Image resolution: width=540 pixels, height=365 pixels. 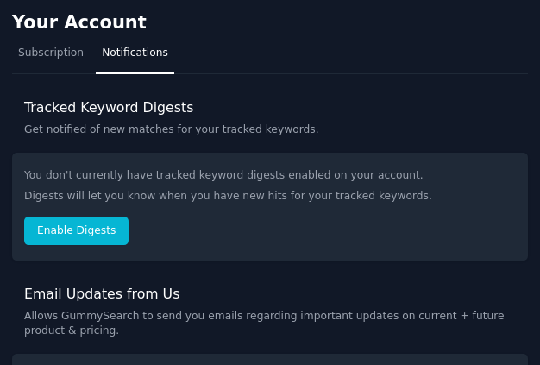 I want to click on p: Allows GummySearch to send you emails regarding important updates on current + future product & p..., so click(x=270, y=324).